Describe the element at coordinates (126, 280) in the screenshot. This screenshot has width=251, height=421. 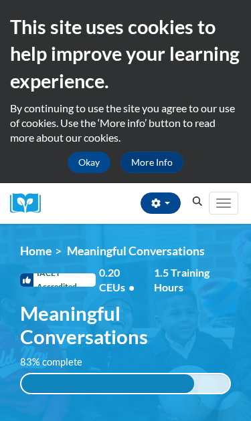
I see `span: 0.20 CEUs` at that location.